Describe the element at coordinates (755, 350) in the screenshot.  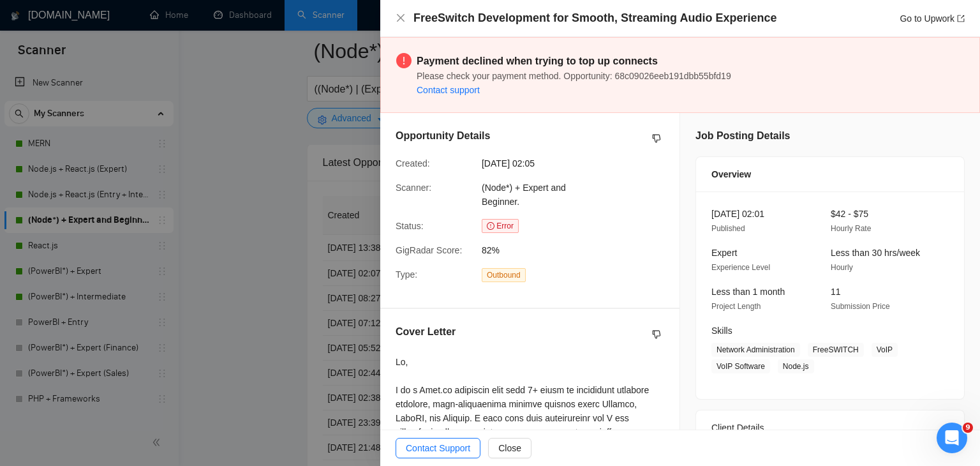
I see `span: Network Administration` at that location.